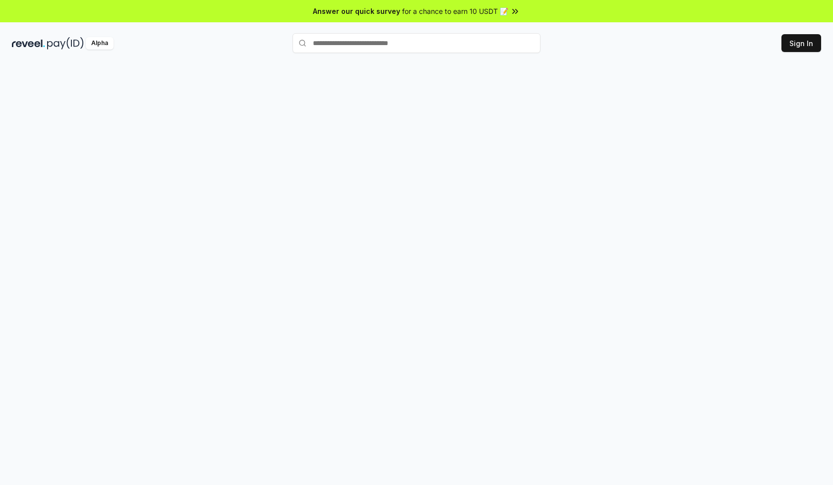  Describe the element at coordinates (28, 43) in the screenshot. I see `img: reveel_dark` at that location.